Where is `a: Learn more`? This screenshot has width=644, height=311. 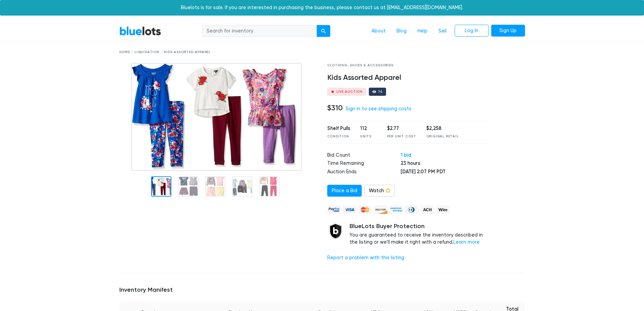 a: Learn more is located at coordinates (466, 242).